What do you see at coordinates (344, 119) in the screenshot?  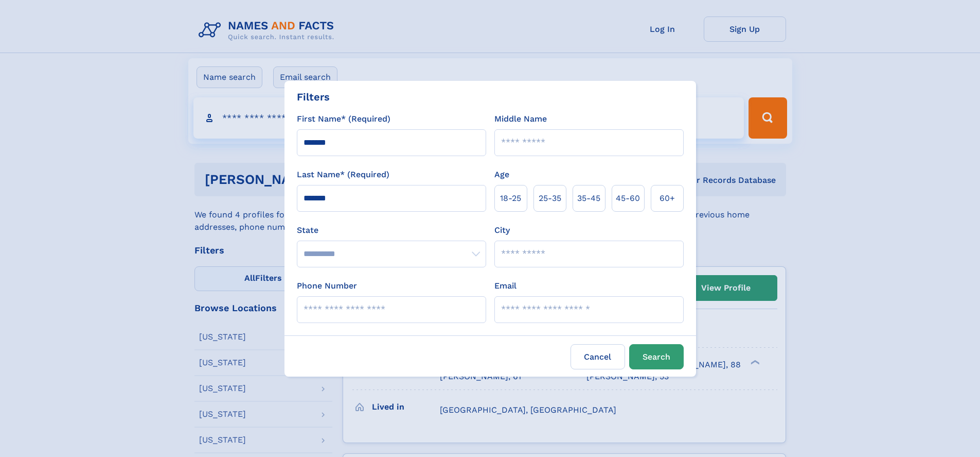 I see `label: First Name* (Required)` at bounding box center [344, 119].